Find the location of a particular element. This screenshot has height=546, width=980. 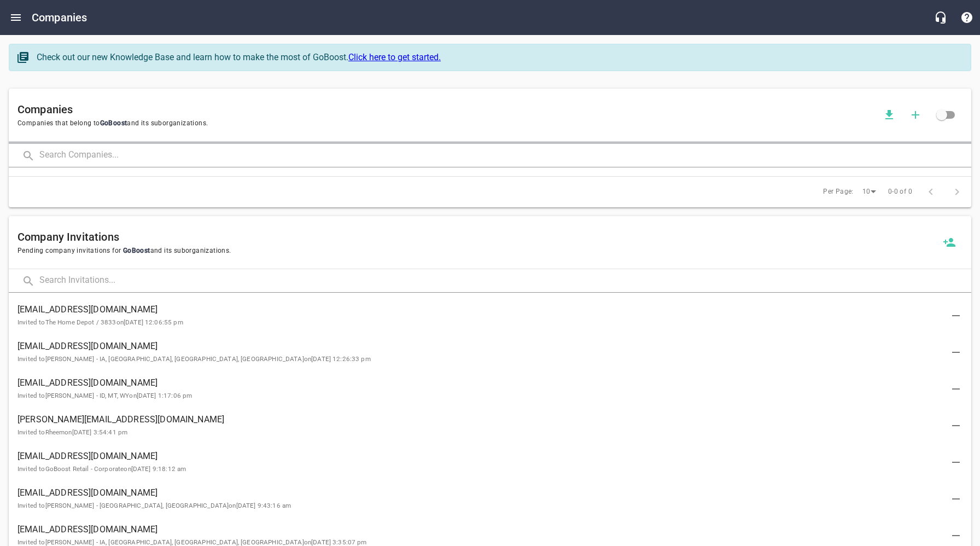

button: Invite a new company is located at coordinates (950, 242).